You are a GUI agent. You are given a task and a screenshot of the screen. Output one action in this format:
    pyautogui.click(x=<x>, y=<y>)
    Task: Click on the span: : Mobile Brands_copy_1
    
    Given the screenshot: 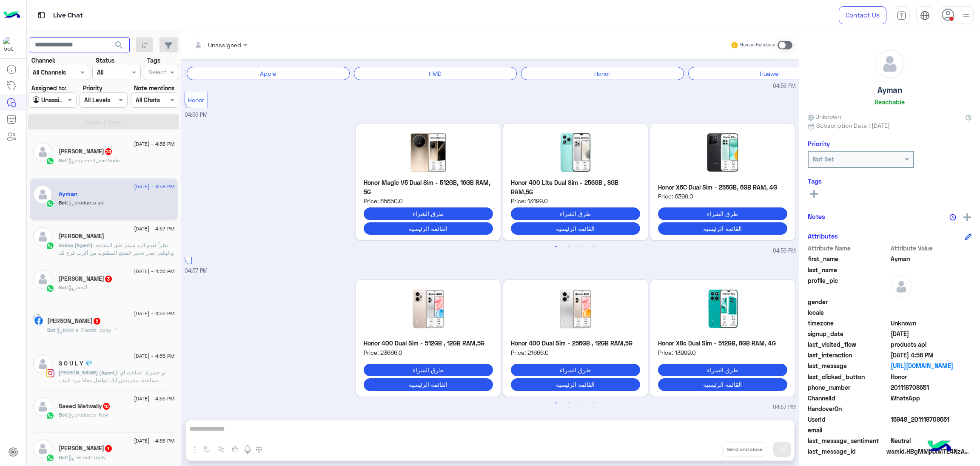 What is the action you would take?
    pyautogui.click(x=86, y=329)
    